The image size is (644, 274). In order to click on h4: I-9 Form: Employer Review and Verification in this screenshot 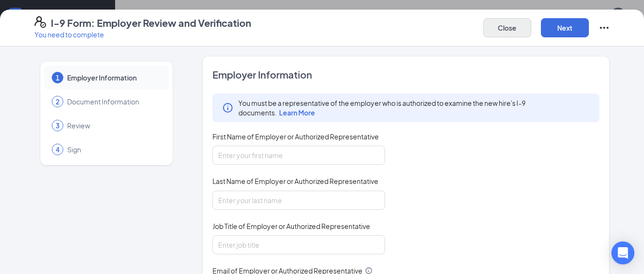, I will do `click(151, 23)`.